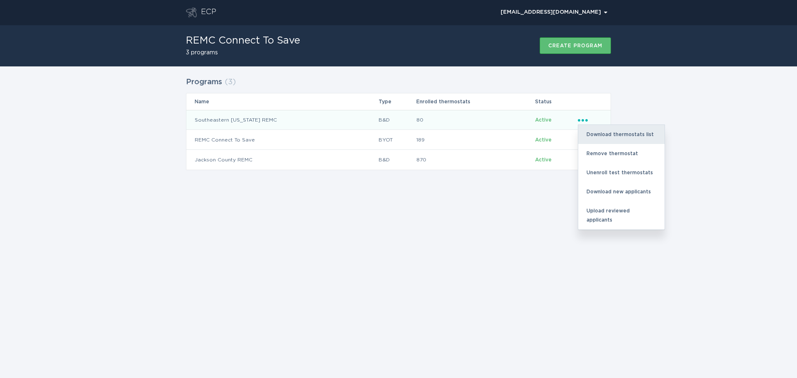 The height and width of the screenshot is (378, 797). Describe the element at coordinates (621, 154) in the screenshot. I see `div: Remove thermostat` at that location.